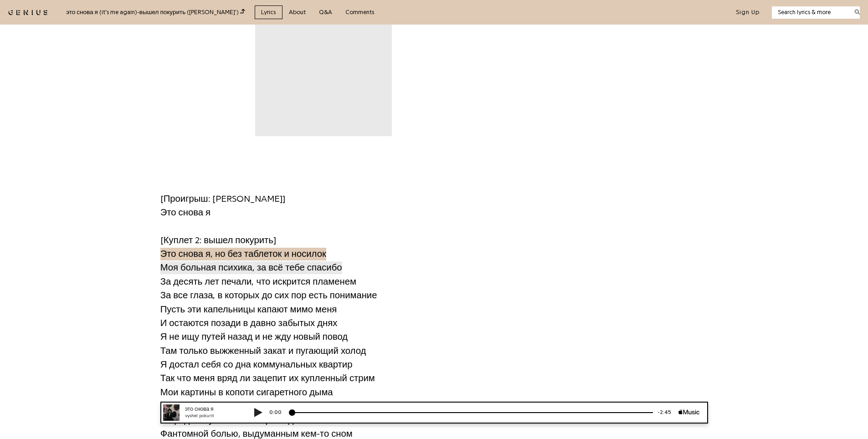  What do you see at coordinates (268, 12) in the screenshot?
I see `a: Lyrics` at bounding box center [268, 12].